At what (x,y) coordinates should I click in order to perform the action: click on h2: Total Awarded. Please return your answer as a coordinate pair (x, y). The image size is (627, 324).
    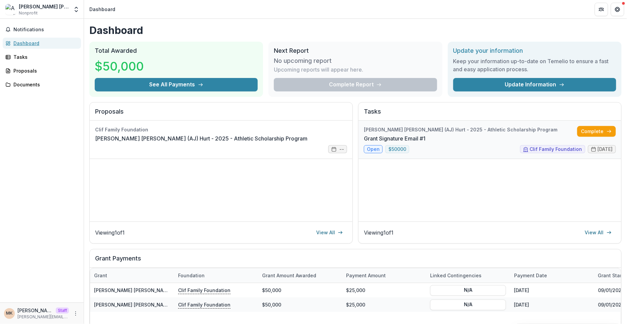
    Looking at the image, I should click on (176, 51).